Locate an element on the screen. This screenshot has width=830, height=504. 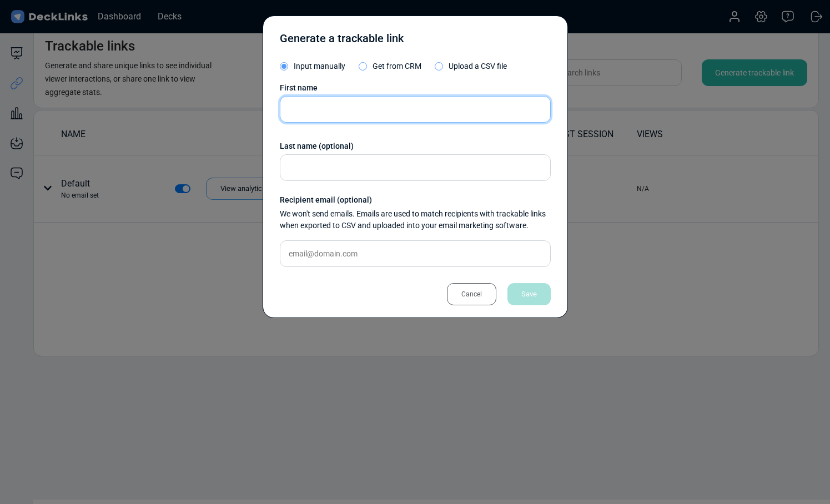
div: First name is located at coordinates (415, 87).